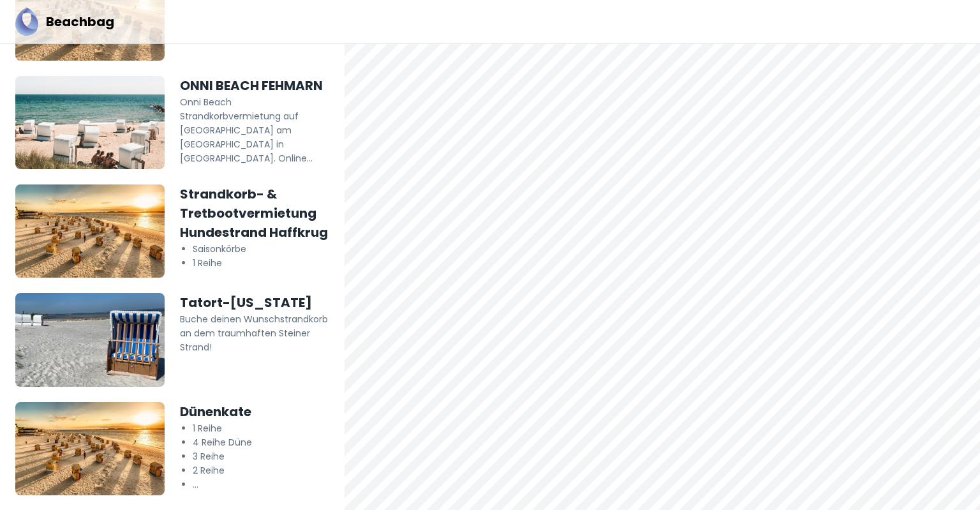 The image size is (980, 510). Describe the element at coordinates (90, 340) in the screenshot. I see `img: tatort-hawaii-strandk%C3%83%C2%B6rbe-5.jpg` at that location.